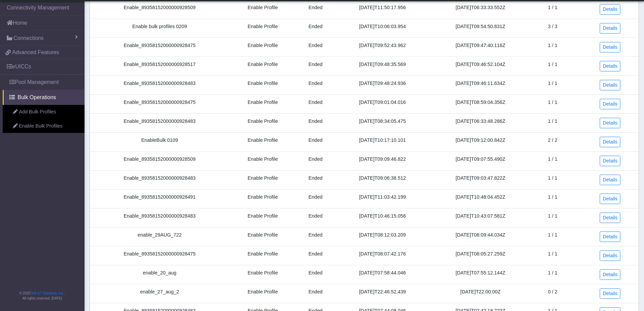  What do you see at coordinates (37, 98) in the screenshot?
I see `span: Bulk Operations` at bounding box center [37, 98].